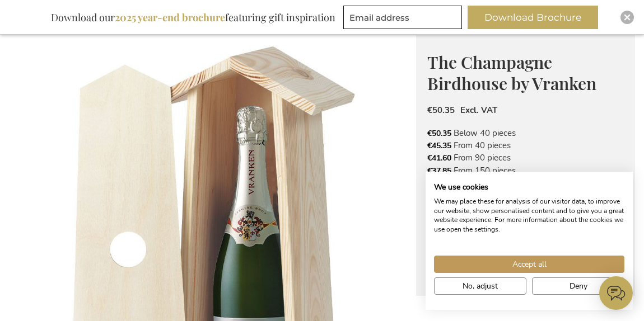  I want to click on span: Accept all, so click(529, 264).